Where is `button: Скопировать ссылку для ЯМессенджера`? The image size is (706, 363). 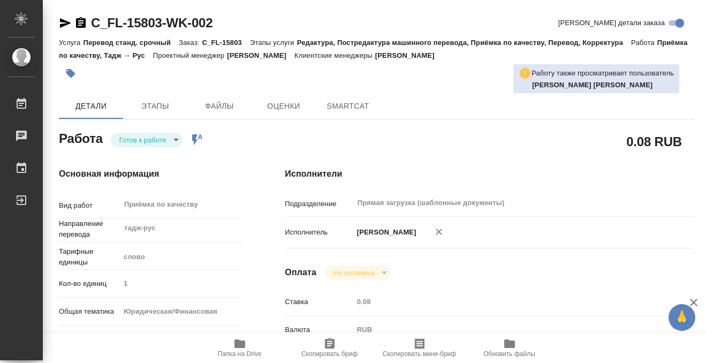
button: Скопировать ссылку для ЯМессенджера is located at coordinates (65, 23).